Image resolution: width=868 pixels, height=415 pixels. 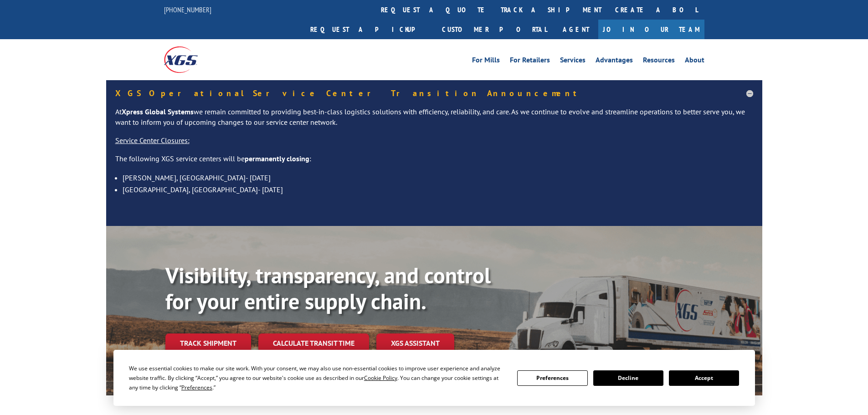 What do you see at coordinates (197, 387) in the screenshot?
I see `span: Preferences` at bounding box center [197, 387].